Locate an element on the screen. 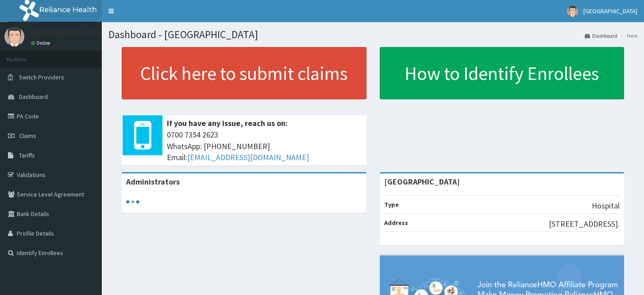  span: Tariffs is located at coordinates (27, 155).